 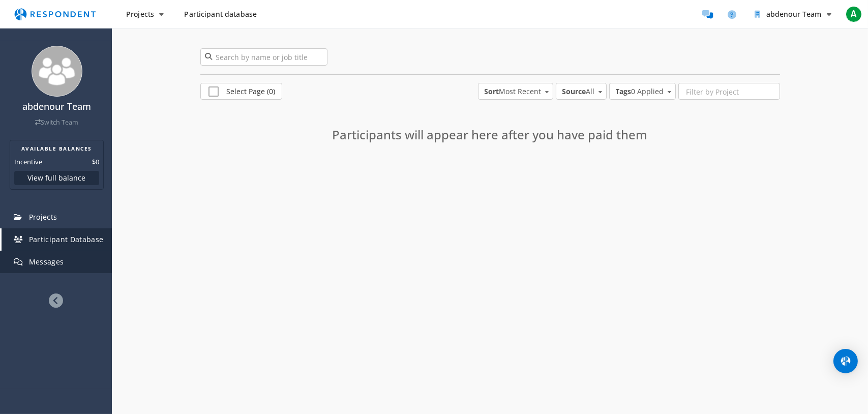 I want to click on md-select: Sort: Most Recent, so click(x=516, y=91).